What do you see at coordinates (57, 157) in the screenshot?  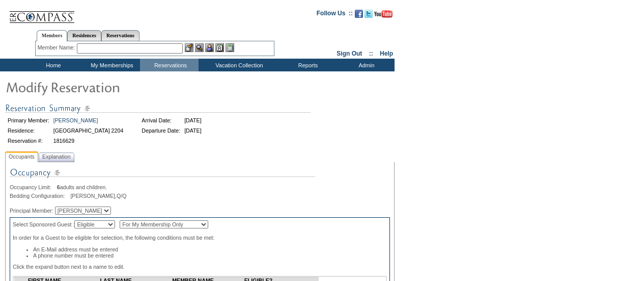 I see `span: Explanation` at bounding box center [57, 157].